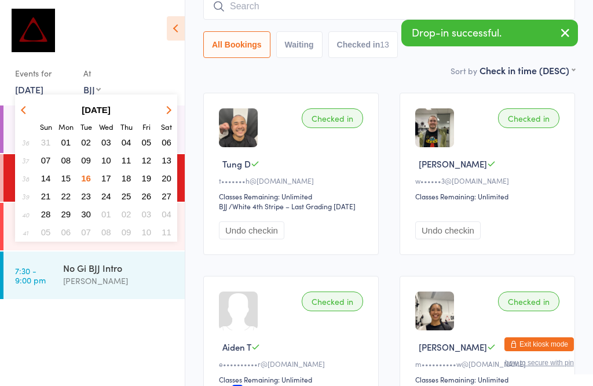  Describe the element at coordinates (25, 142) in the screenshot. I see `em: 36` at that location.